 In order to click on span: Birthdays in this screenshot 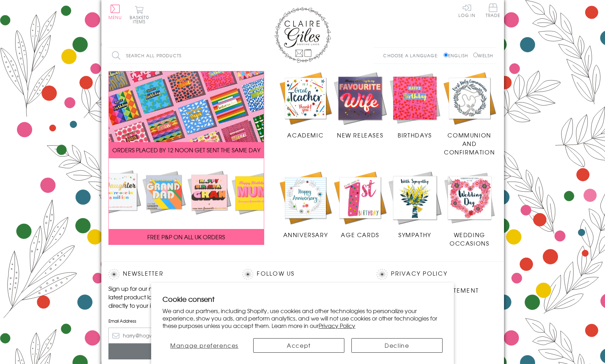, I will do `click(415, 135)`.